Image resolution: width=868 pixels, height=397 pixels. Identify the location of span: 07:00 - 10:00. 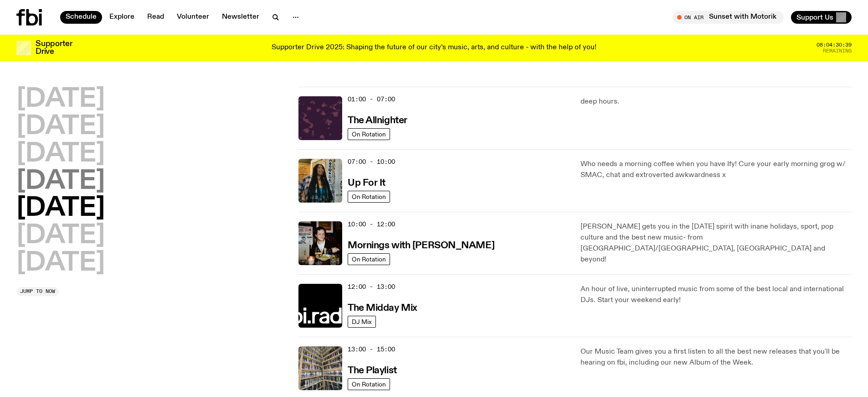
(371, 162).